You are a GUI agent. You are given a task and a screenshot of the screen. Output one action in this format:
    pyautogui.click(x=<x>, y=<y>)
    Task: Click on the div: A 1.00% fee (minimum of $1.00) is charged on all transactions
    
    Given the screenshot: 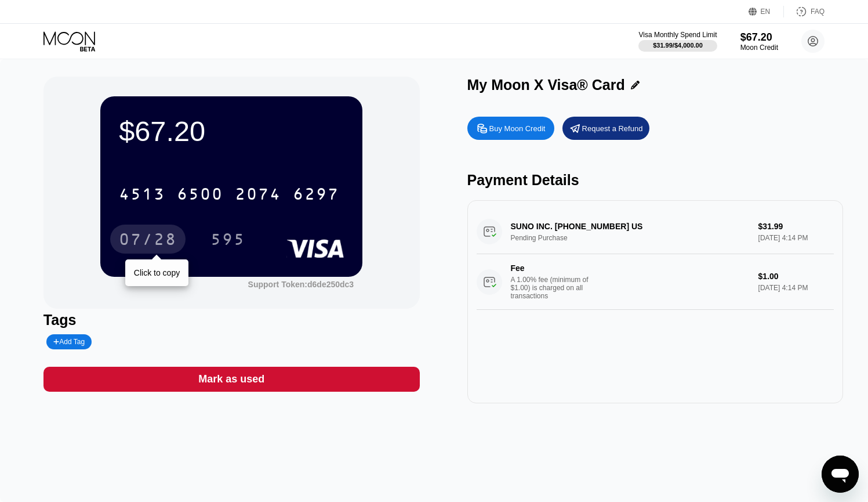 What is the action you would take?
    pyautogui.click(x=554, y=288)
    